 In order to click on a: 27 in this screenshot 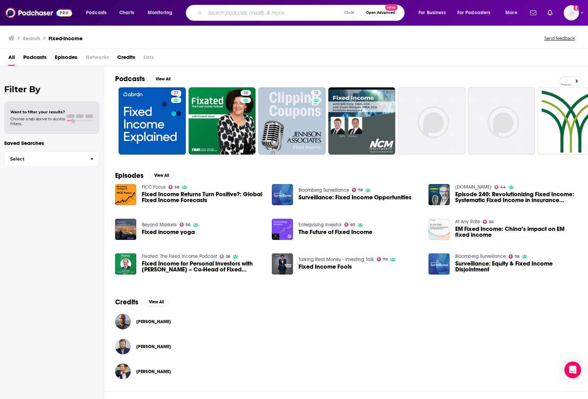, I will do `click(176, 93)`.